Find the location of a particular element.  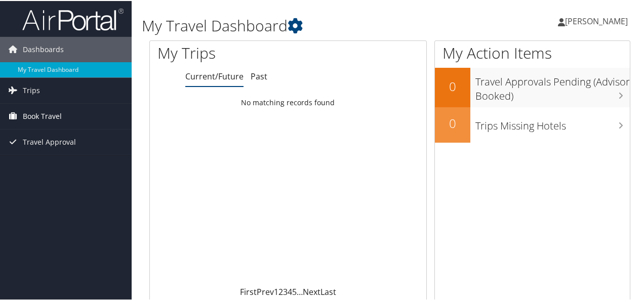

a: 2 is located at coordinates (281, 291).